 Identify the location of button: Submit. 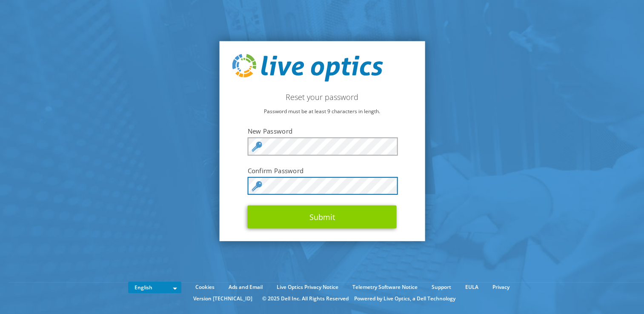
(322, 217).